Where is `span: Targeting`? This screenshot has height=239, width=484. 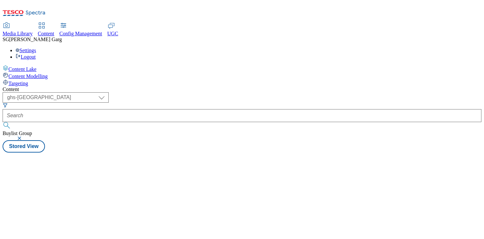
span: Targeting is located at coordinates (18, 83).